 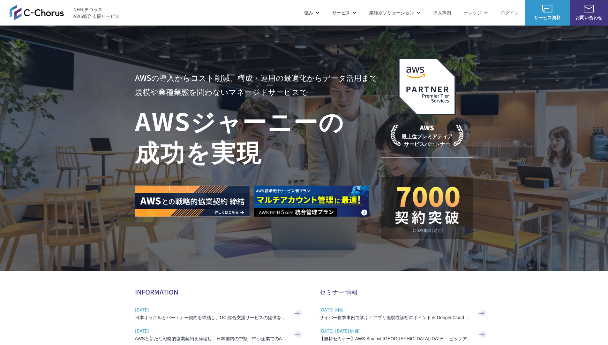 I want to click on p: サービス, so click(x=344, y=12).